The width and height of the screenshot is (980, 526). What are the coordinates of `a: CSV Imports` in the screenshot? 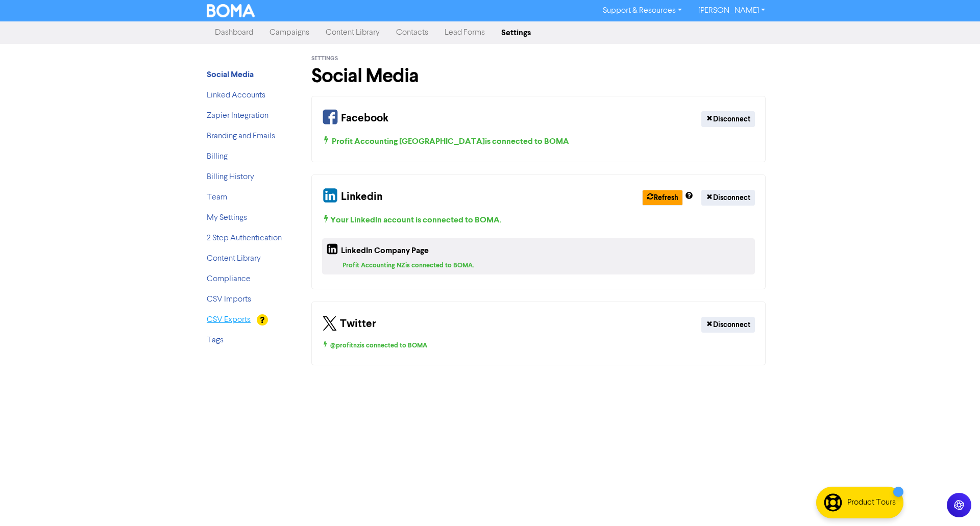 It's located at (229, 300).